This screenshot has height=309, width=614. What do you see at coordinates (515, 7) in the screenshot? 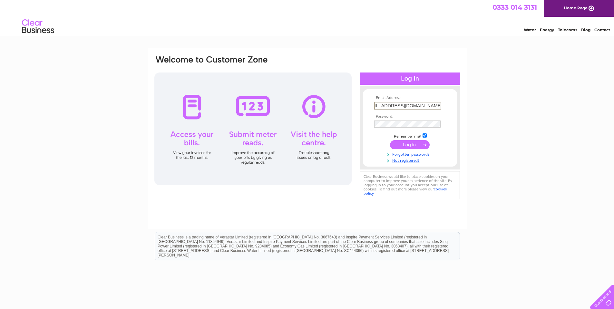
I see `span: 0333 014 3131` at bounding box center [515, 7].